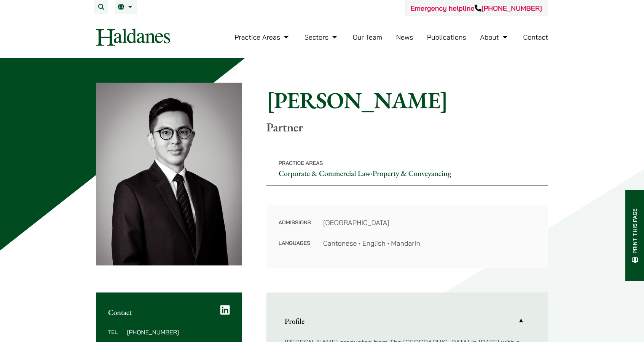  Describe the element at coordinates (322, 37) in the screenshot. I see `a: Sectors` at that location.